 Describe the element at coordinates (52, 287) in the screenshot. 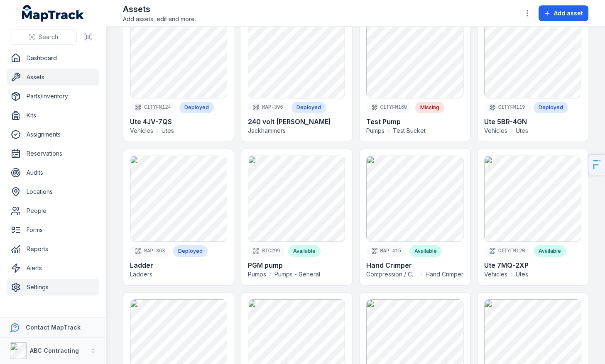

I see `a: Settings` at that location.